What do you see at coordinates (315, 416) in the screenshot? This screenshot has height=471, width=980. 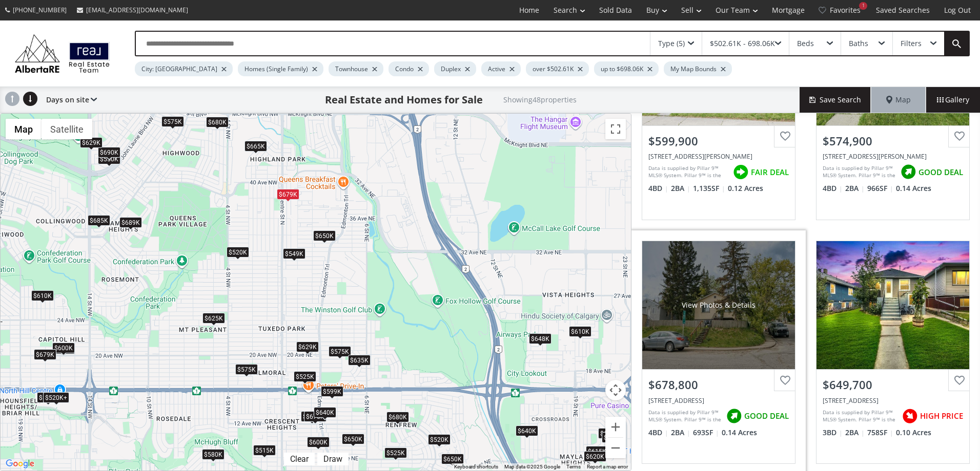 I see `div: $675K` at bounding box center [315, 416].